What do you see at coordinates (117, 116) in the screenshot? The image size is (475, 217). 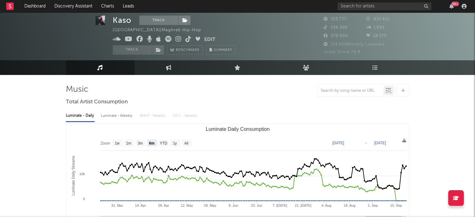 I see `div: Luminate - Weekly` at bounding box center [117, 116].